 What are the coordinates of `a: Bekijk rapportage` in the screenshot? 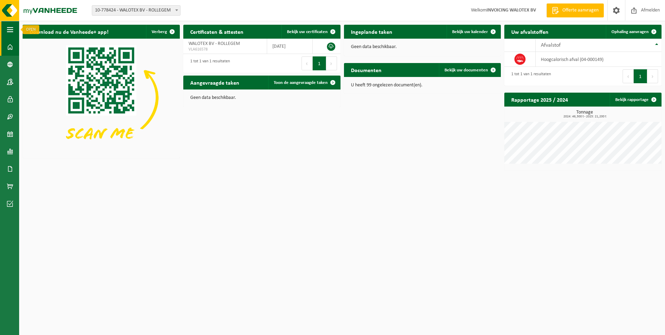 It's located at (635, 100).